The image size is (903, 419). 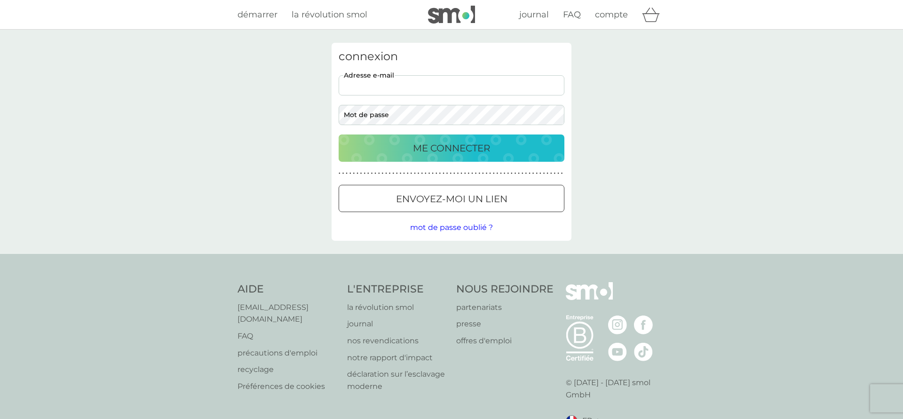 I want to click on a: démarrer, so click(x=257, y=15).